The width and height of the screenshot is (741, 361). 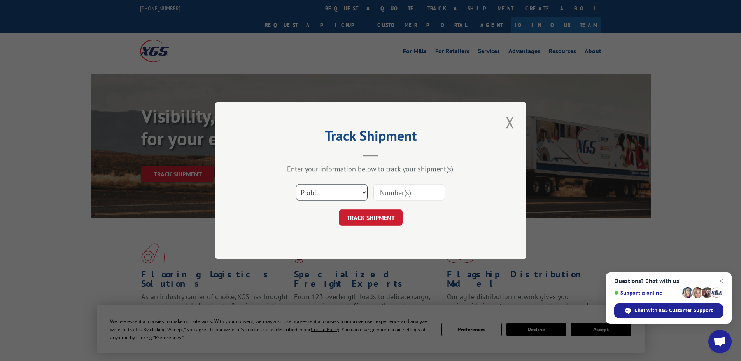 I want to click on div: Enter your information below to track your shipment(s)., so click(x=370, y=169).